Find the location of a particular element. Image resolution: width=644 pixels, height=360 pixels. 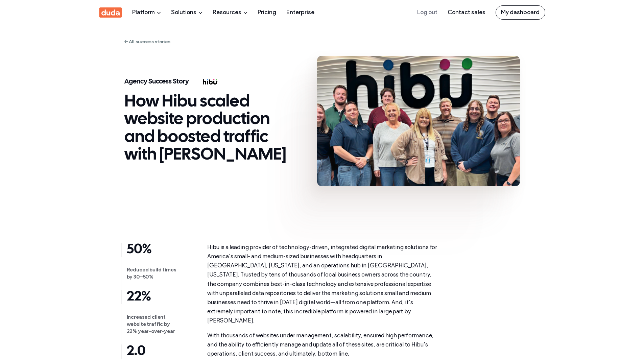

span: Reduced build times by 30–50% is located at coordinates (154, 273).